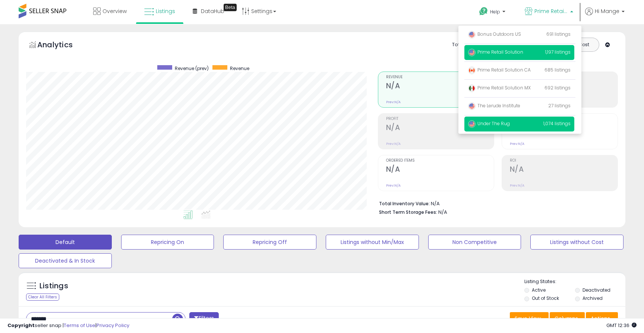 This screenshot has height=333, width=644. I want to click on span: 685 listings, so click(557, 70).